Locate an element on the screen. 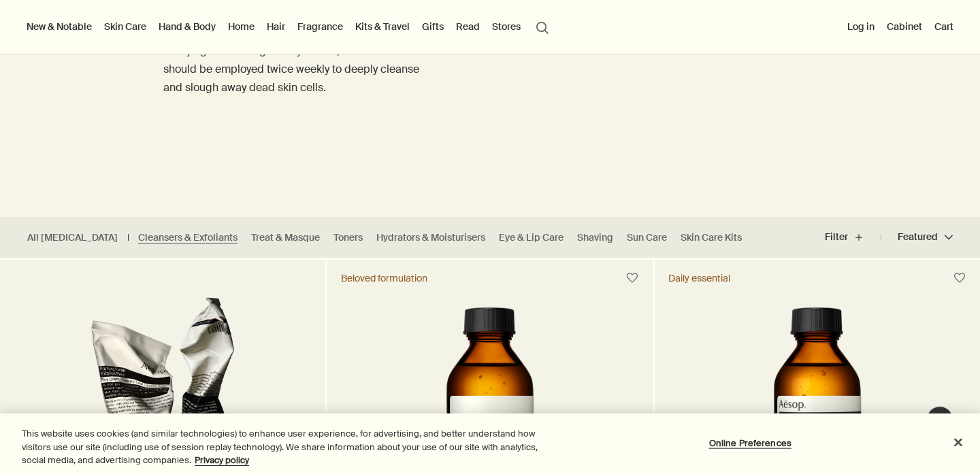  a: Cabinet is located at coordinates (904, 26).